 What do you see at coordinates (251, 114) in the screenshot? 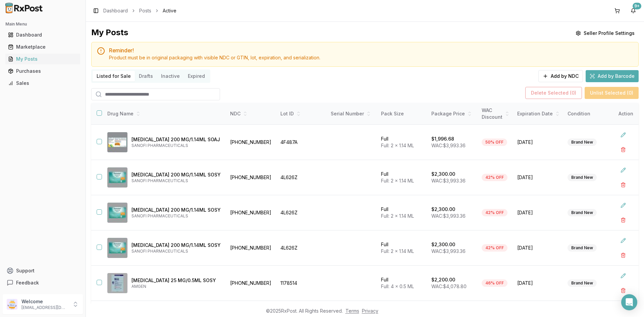
I see `div: NDC` at bounding box center [251, 114].